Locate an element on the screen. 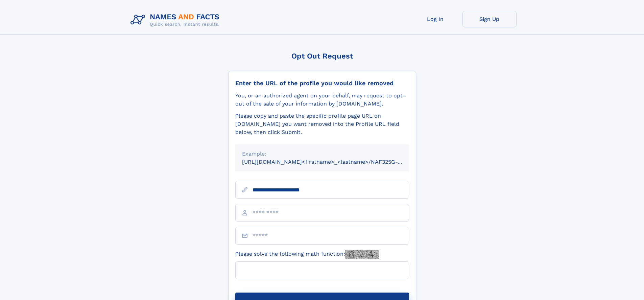  a: Log In is located at coordinates (435, 19).